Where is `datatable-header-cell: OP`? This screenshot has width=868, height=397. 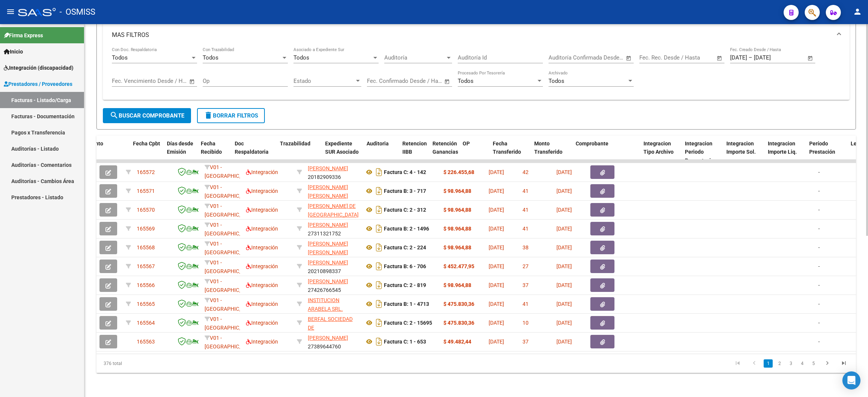 datatable-header-cell: OP is located at coordinates (474, 152).